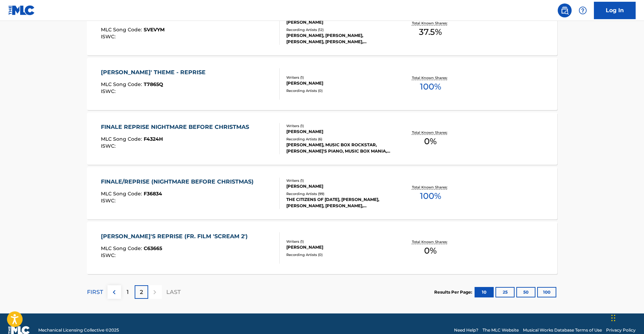 The height and width of the screenshot is (334, 644). I want to click on div: Help, so click(583, 10).